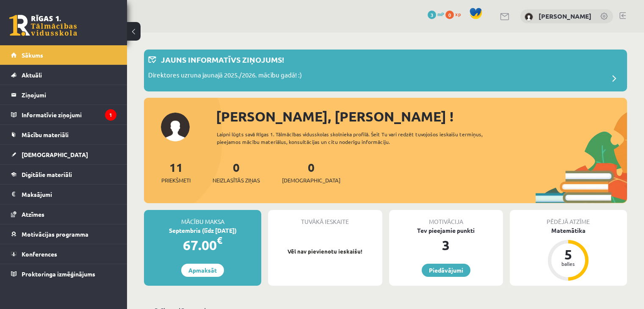 This screenshot has height=309, width=644. I want to click on div: 67.00, so click(202, 245).